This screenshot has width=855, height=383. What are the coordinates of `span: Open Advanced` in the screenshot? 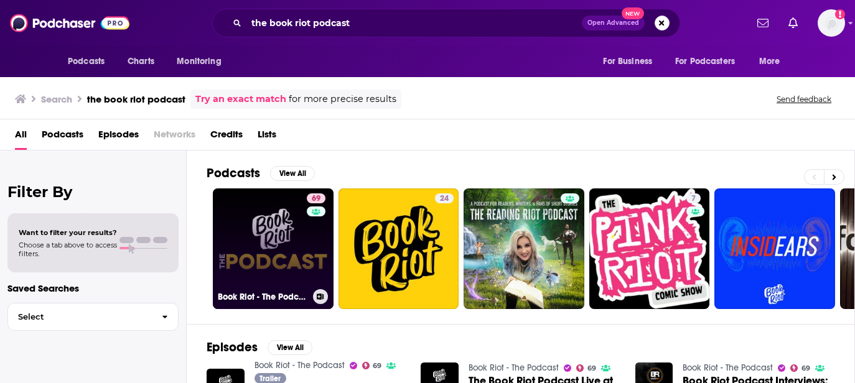 It's located at (613, 23).